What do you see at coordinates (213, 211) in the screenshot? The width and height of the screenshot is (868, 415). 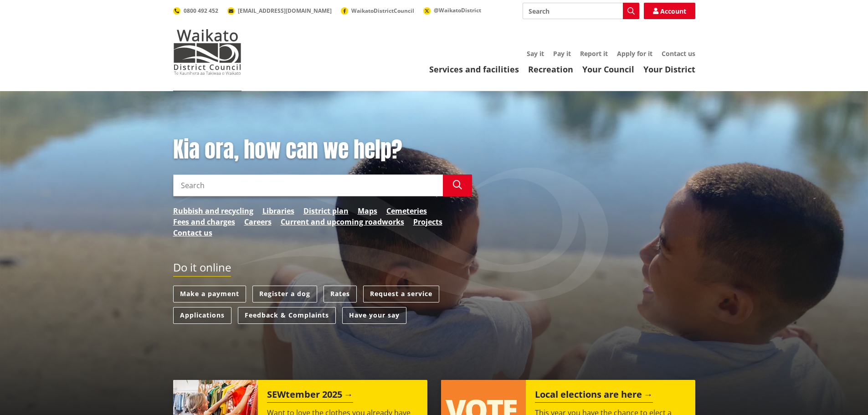 I see `a: Rubbish and recycling` at bounding box center [213, 211].